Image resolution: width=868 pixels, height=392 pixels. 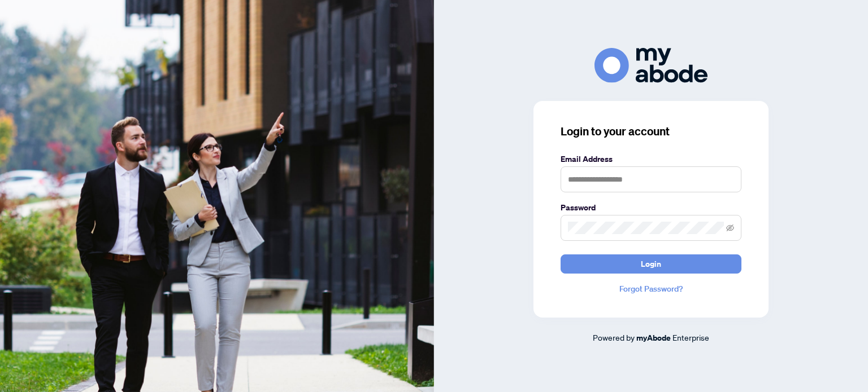 I want to click on h3: Login to your account, so click(x=651, y=131).